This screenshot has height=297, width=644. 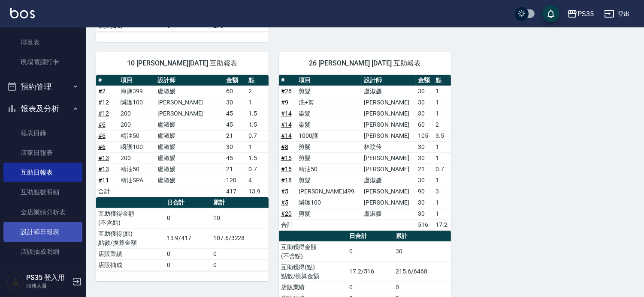 I want to click on a: 費用分析表, so click(x=42, y=272).